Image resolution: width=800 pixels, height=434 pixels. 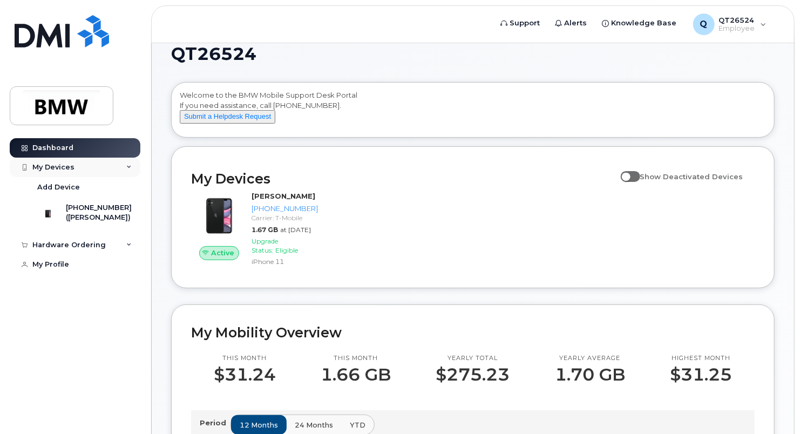 What do you see at coordinates (403, 179) in the screenshot?
I see `h2: My Devices` at bounding box center [403, 179].